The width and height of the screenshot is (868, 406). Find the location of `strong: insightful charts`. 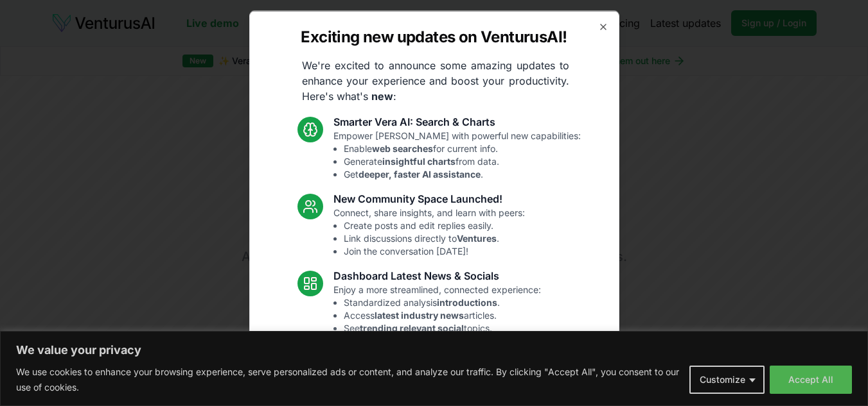

strong: insightful charts is located at coordinates (419, 161).